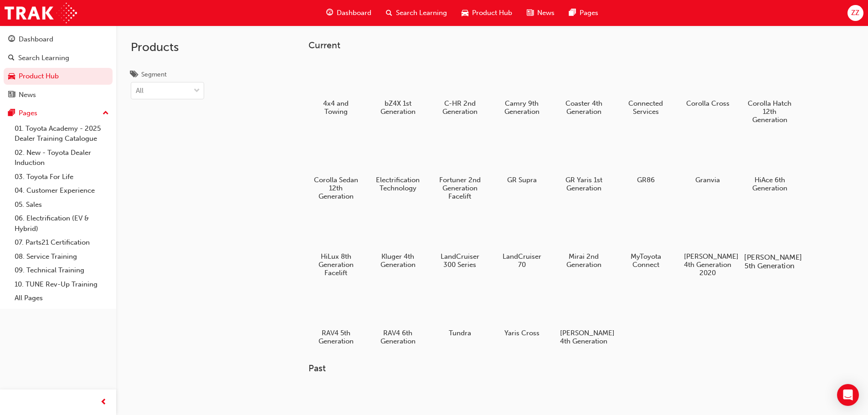 The width and height of the screenshot is (868, 415). I want to click on span: Search Learning, so click(422, 13).